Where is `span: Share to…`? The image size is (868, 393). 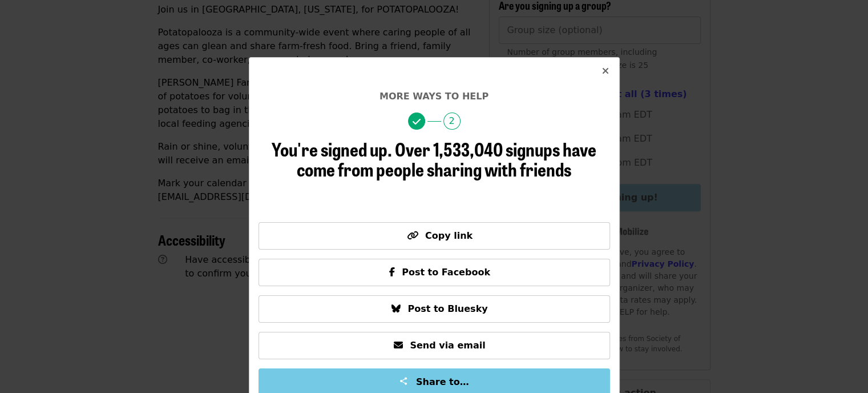
span: Share to… is located at coordinates (443, 381).